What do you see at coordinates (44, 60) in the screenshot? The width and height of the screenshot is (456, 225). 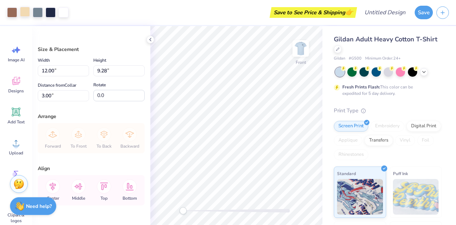 I see `label: Width` at bounding box center [44, 60].